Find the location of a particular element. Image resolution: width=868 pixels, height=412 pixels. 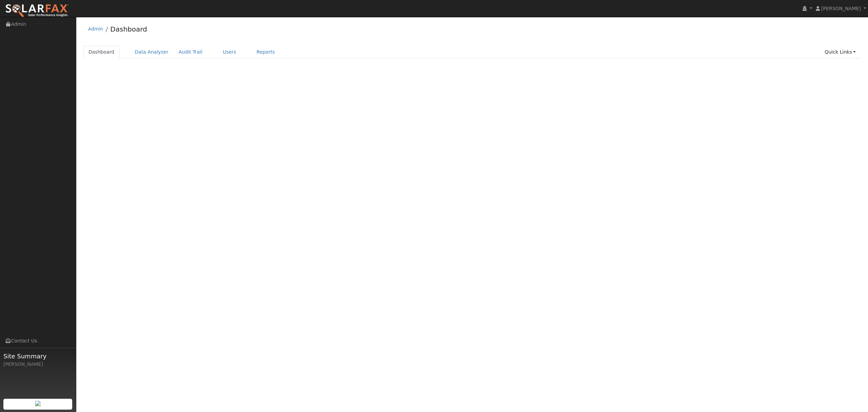

a: Admin is located at coordinates (95, 29).